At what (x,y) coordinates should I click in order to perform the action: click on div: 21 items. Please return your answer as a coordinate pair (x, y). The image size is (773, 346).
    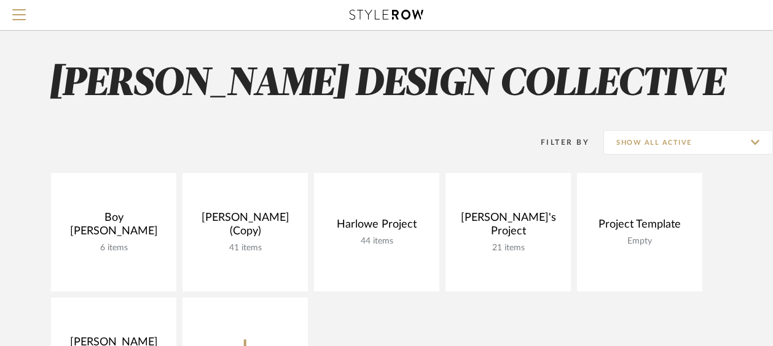
    Looking at the image, I should click on (508, 248).